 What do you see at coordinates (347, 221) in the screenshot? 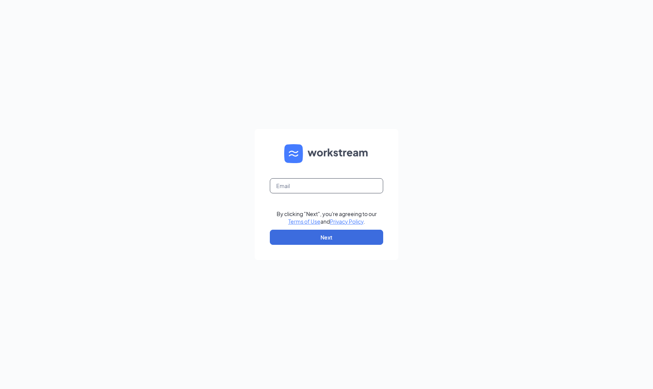
I see `a: Privacy Policy` at bounding box center [347, 221].